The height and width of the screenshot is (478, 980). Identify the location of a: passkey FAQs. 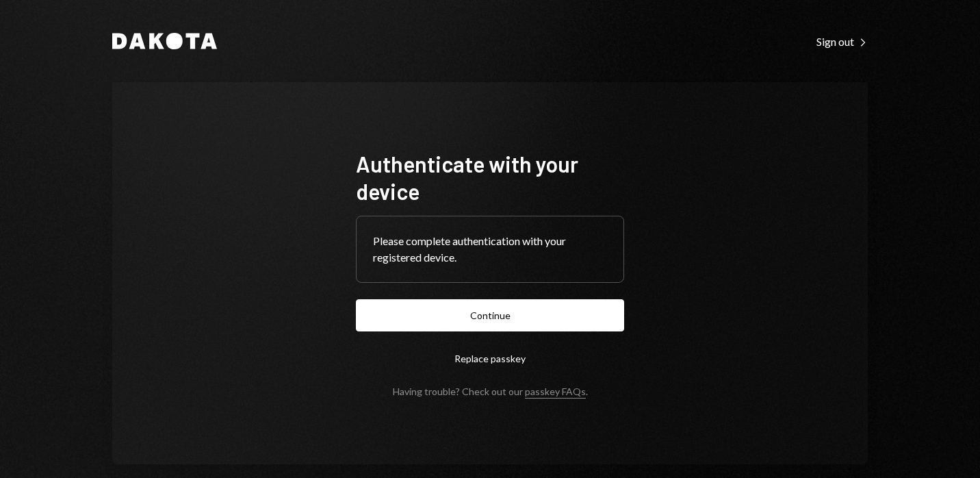
(555, 392).